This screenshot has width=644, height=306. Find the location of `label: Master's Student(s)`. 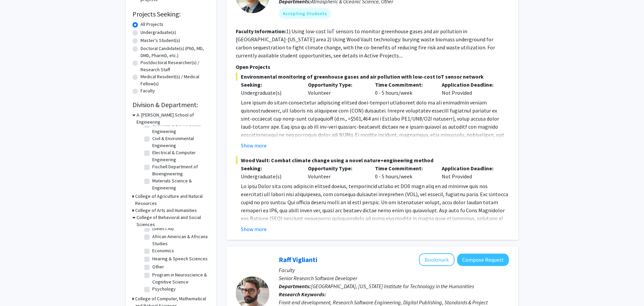

label: Master's Student(s) is located at coordinates (160, 41).